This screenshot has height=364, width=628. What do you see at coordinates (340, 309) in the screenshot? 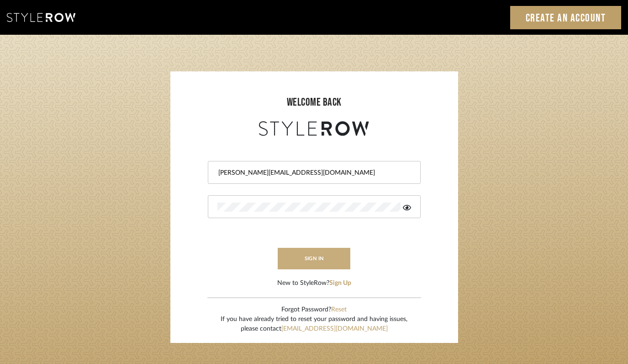
I see `button: Reset` at bounding box center [340, 309].